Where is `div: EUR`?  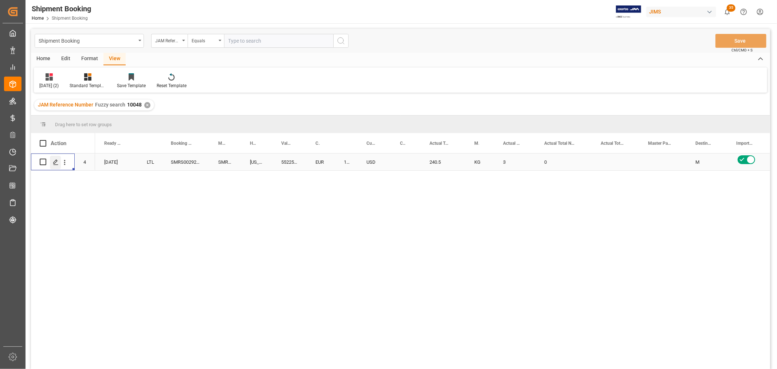
div: EUR is located at coordinates (321, 162).